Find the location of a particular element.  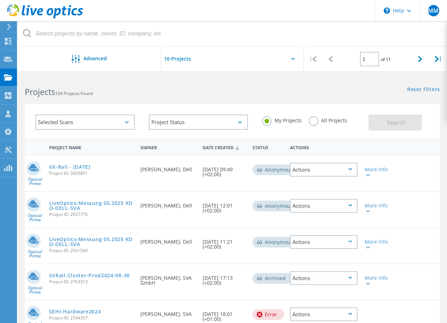

div: Error is located at coordinates (268, 314).